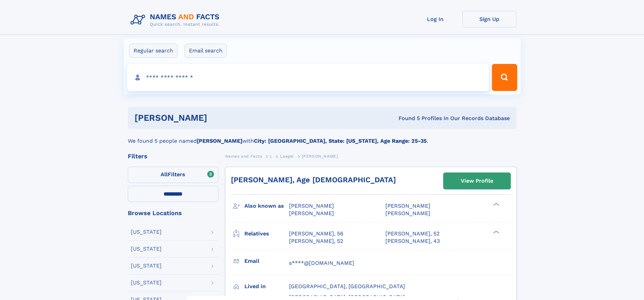 This screenshot has height=300, width=644. I want to click on a: View Profile, so click(477, 181).